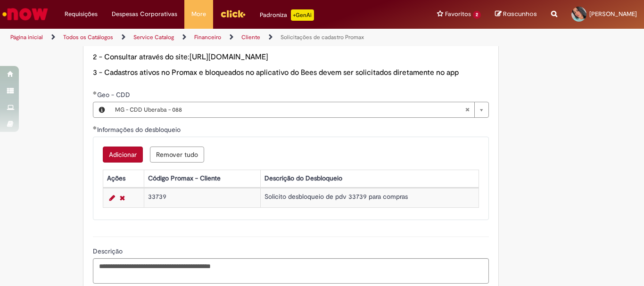 The width and height of the screenshot is (644, 286). I want to click on a: Todos os Catálogos, so click(88, 37).